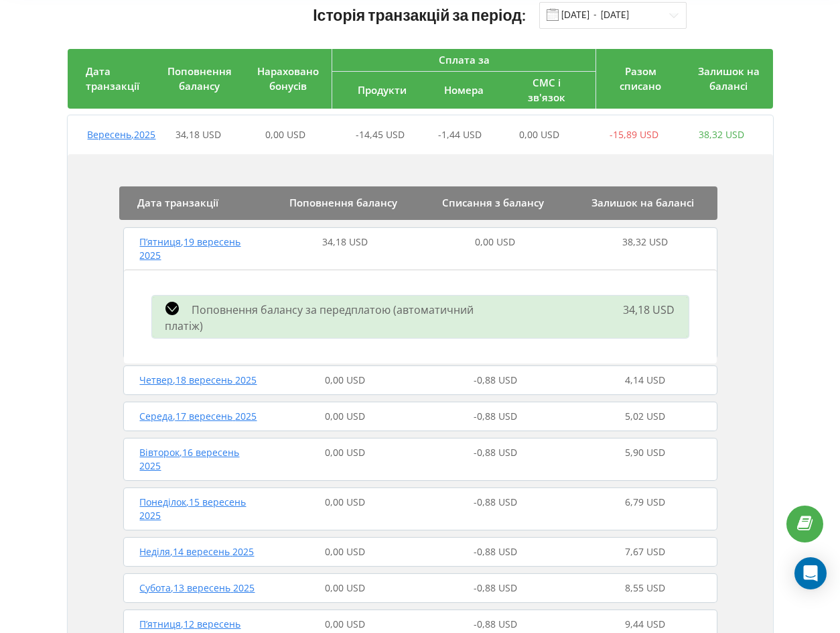 Image resolution: width=840 pixels, height=633 pixels. What do you see at coordinates (122, 134) in the screenshot?
I see `span: Вересень , 2025` at bounding box center [122, 134].